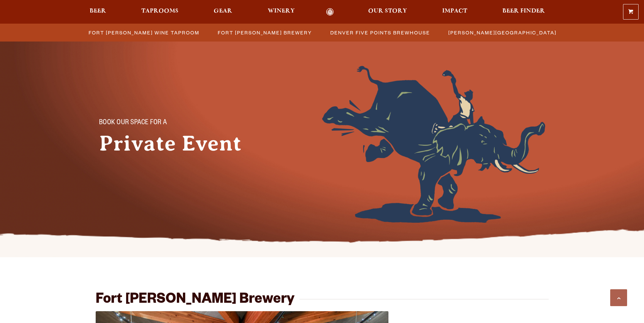 The width and height of the screenshot is (644, 323). I want to click on h1: Private Event, so click(180, 143).